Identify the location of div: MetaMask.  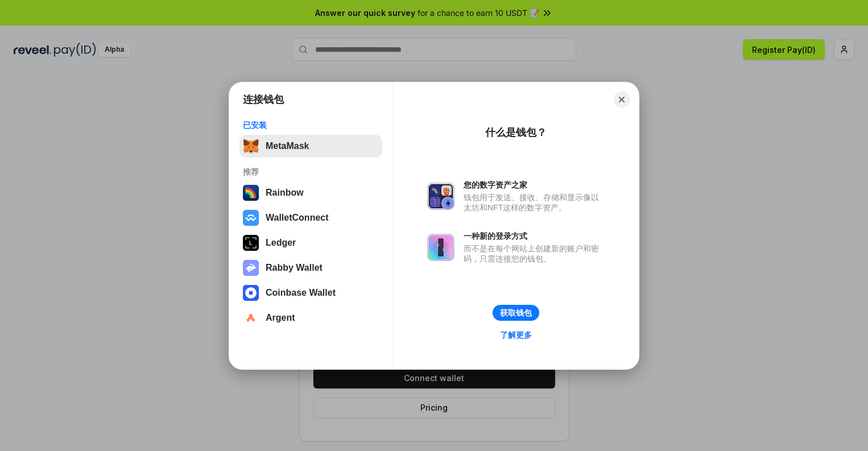
(287, 146).